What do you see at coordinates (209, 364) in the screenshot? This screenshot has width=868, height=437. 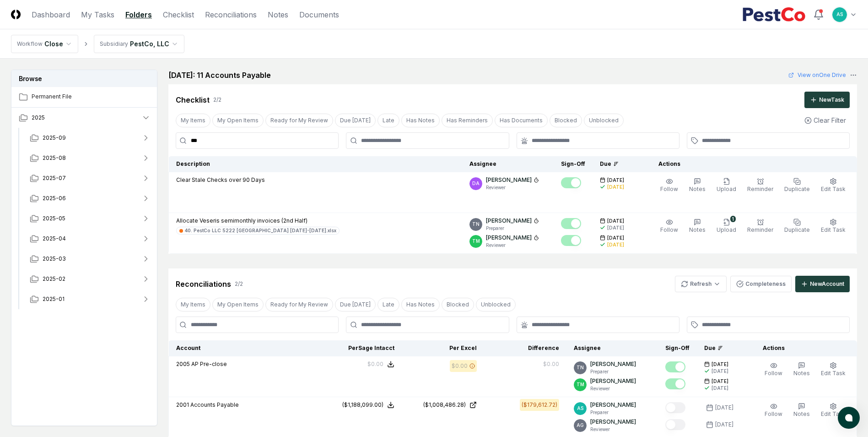 I see `span: AP Pre-close` at bounding box center [209, 364].